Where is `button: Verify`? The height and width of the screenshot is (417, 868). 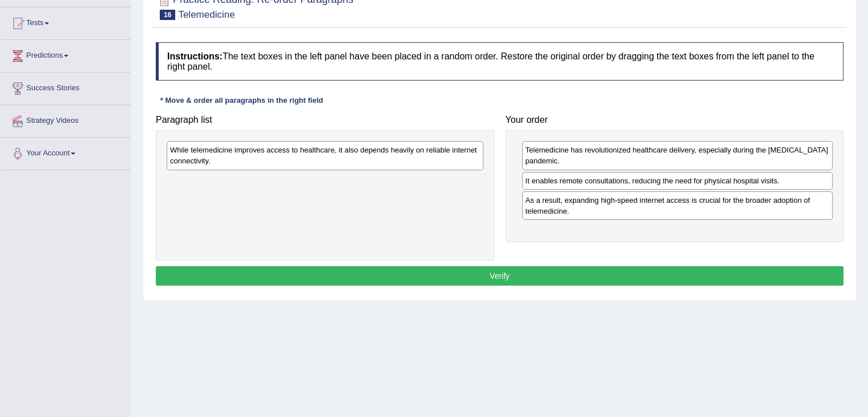
button: Verify is located at coordinates (499, 276).